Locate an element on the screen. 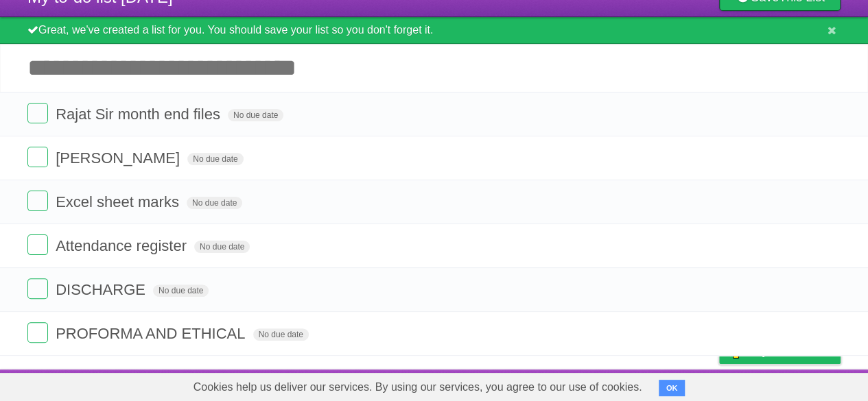  span: PROFORMA AND ETHICAL is located at coordinates (152, 333).